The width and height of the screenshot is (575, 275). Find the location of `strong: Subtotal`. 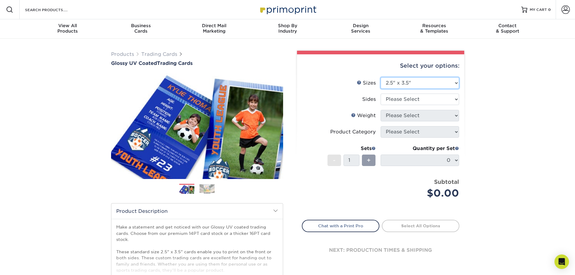

strong: Subtotal is located at coordinates (446, 182).